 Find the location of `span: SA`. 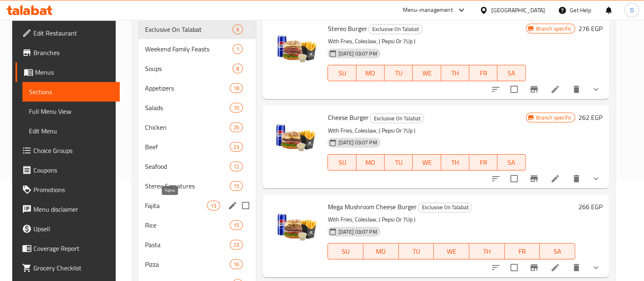

span: SA is located at coordinates (557, 251).